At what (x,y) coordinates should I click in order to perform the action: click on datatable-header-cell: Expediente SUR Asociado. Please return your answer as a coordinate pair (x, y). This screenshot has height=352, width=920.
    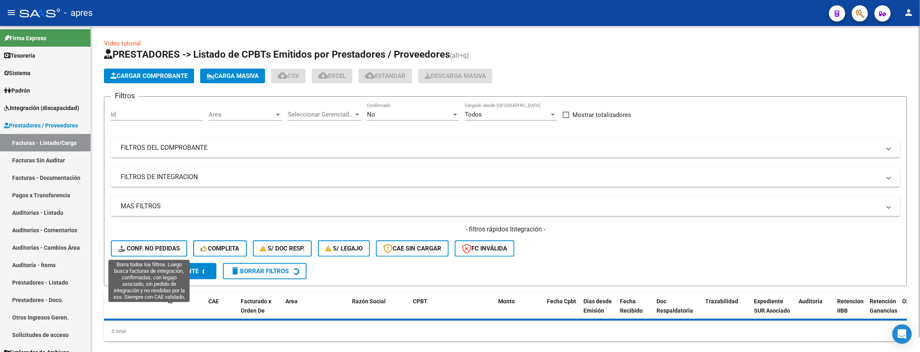
    Looking at the image, I should click on (773, 311).